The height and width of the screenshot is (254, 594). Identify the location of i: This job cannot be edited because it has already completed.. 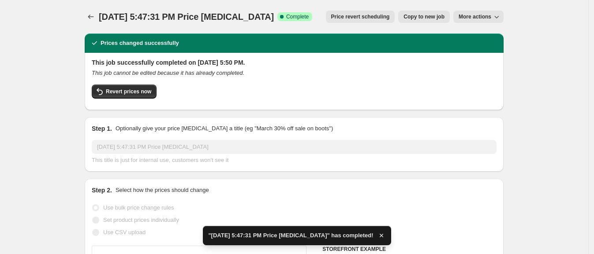
(168, 73).